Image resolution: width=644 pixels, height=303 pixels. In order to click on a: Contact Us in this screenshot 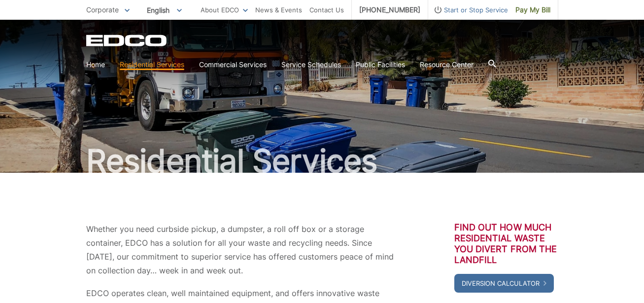, I will do `click(327, 10)`.